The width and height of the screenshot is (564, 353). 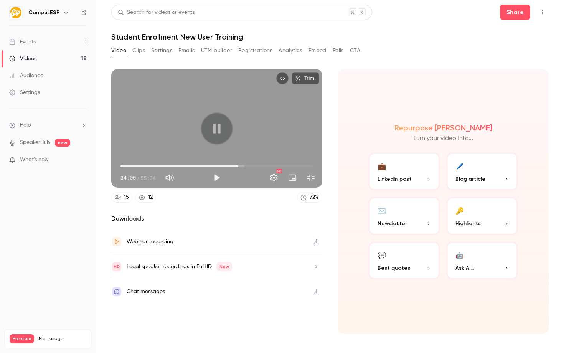 I want to click on button: Share, so click(x=515, y=12).